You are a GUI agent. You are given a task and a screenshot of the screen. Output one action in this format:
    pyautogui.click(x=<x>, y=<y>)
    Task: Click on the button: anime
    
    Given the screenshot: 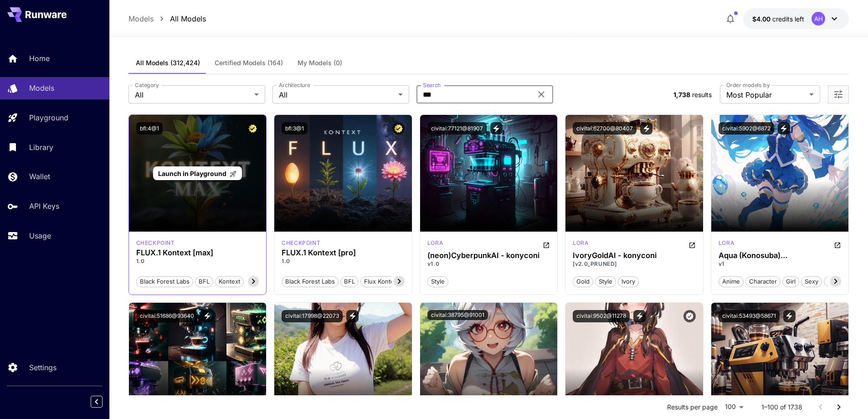 What is the action you would take?
    pyautogui.click(x=731, y=281)
    